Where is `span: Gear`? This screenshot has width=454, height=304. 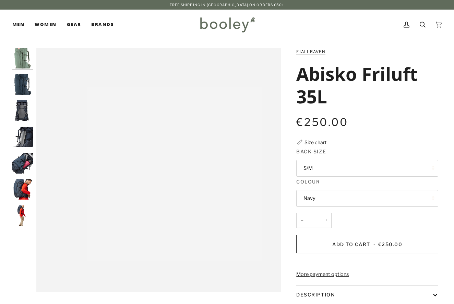 span: Gear is located at coordinates (74, 25).